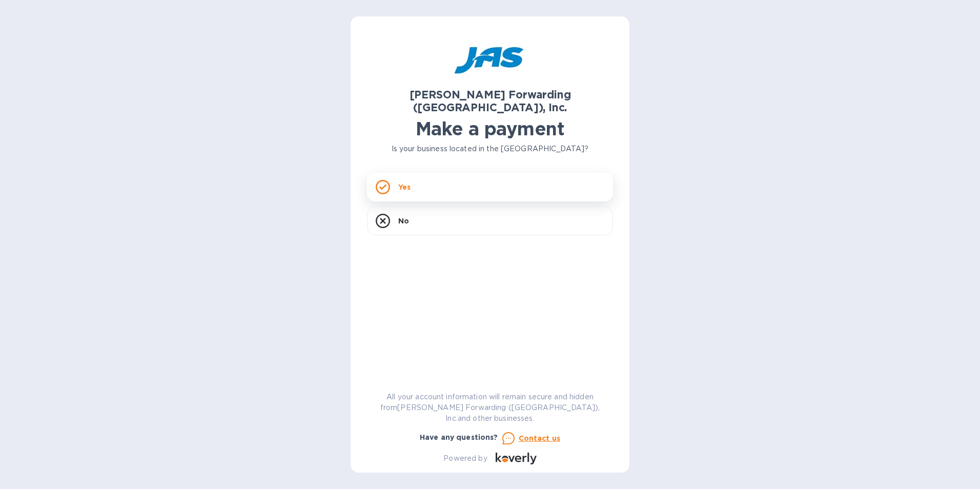 The height and width of the screenshot is (489, 980). I want to click on p: Yes, so click(404, 187).